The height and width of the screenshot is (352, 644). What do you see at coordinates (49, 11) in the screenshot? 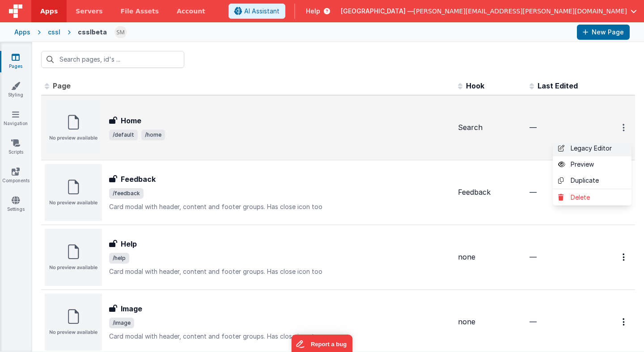
I see `span: Apps` at bounding box center [49, 11].